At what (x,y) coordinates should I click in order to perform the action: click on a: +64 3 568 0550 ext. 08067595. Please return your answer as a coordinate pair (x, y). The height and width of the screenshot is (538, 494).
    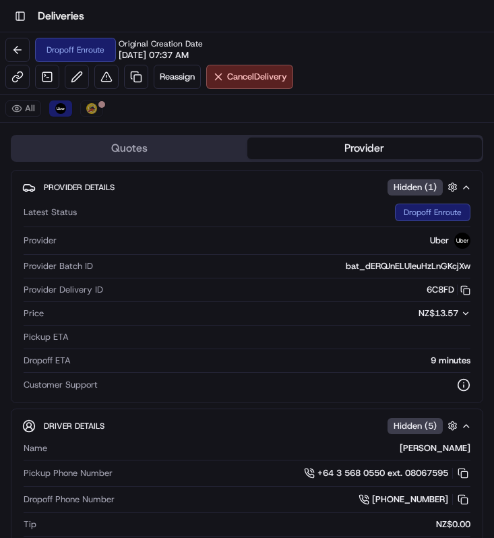
    Looking at the image, I should click on (387, 473).